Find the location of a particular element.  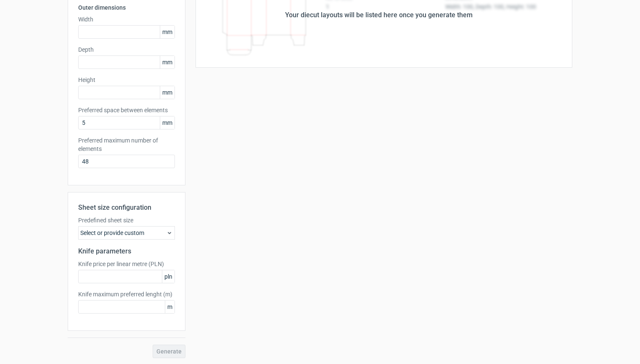

h2: Sheet size configuration is located at coordinates (127, 207).